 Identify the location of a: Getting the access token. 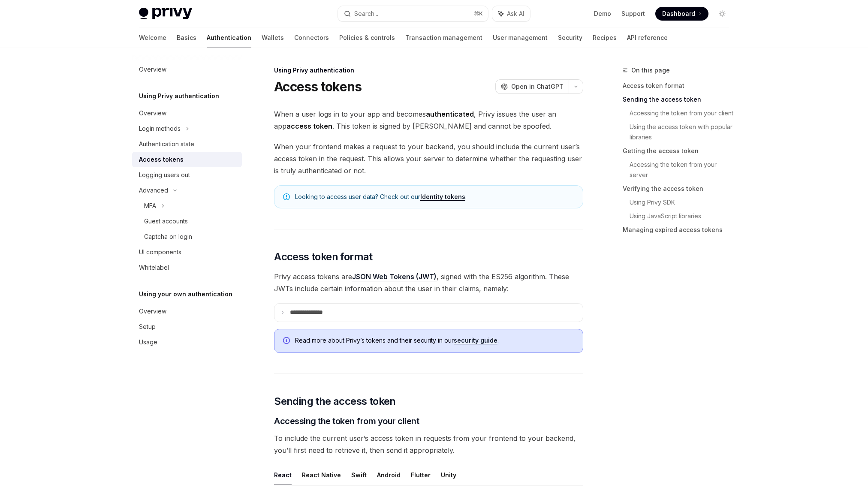
(679, 151).